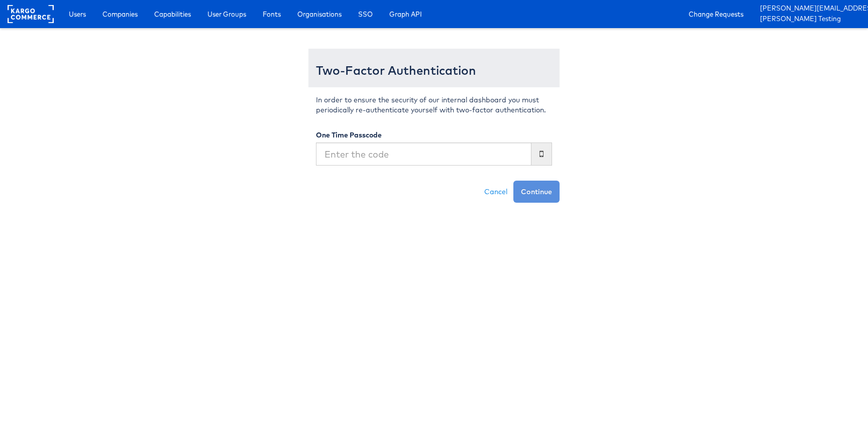 The image size is (868, 432). I want to click on a: Users, so click(77, 14).